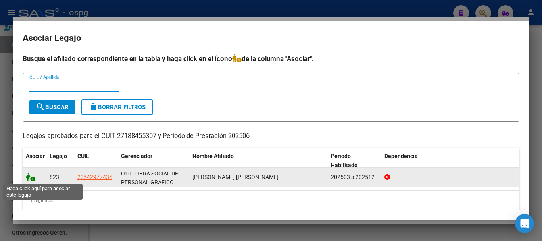  What do you see at coordinates (258, 161) in the screenshot?
I see `datatable-header-cell: Nombre Afiliado` at bounding box center [258, 161].